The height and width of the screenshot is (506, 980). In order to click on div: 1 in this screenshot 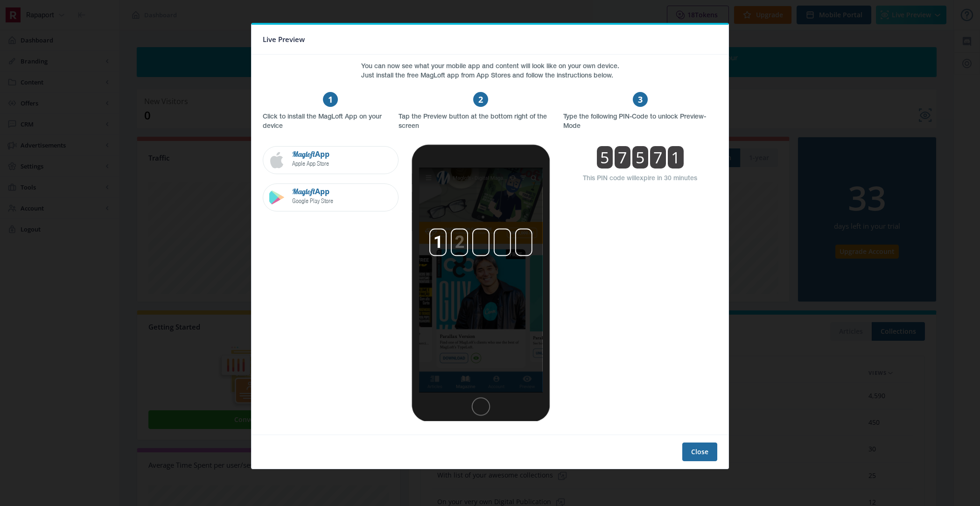, I will do `click(675, 157)`.